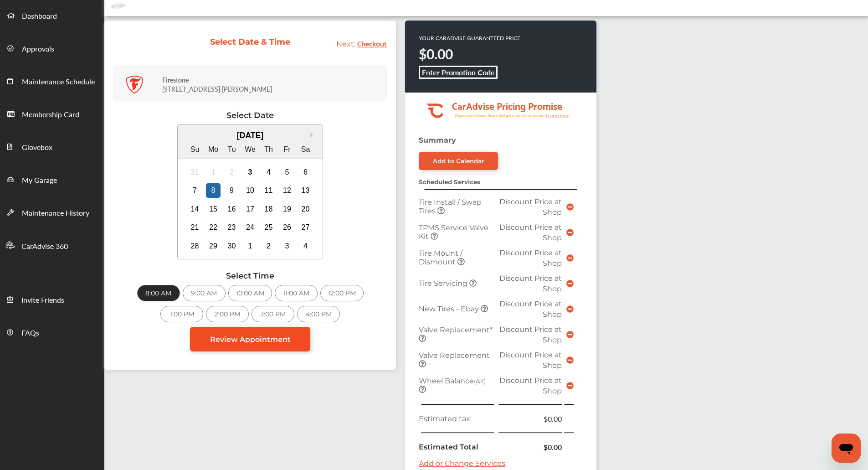  What do you see at coordinates (444, 283) in the screenshot?
I see `span: Tire Servicing` at bounding box center [444, 283].